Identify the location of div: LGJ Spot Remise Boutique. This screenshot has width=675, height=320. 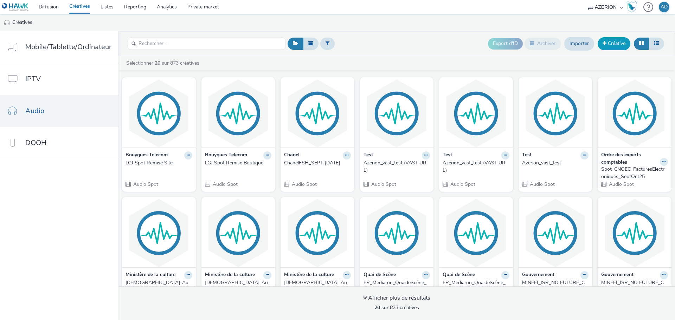
(237, 163).